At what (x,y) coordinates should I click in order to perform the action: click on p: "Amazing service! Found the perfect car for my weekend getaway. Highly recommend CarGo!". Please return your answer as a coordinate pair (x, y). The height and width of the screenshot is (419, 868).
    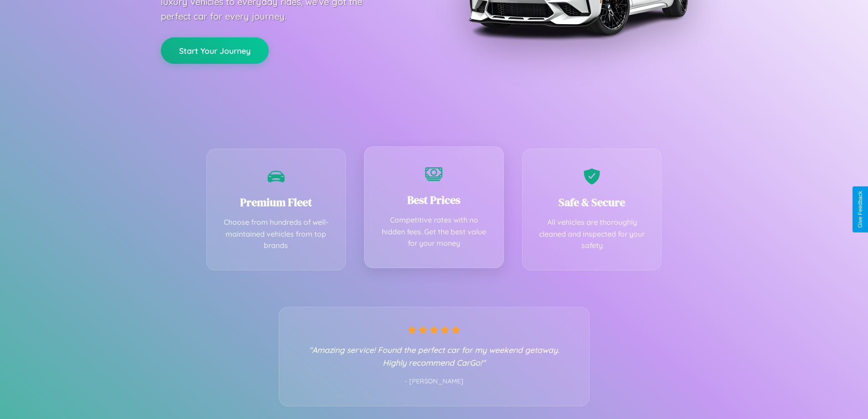
    Looking at the image, I should click on (434, 356).